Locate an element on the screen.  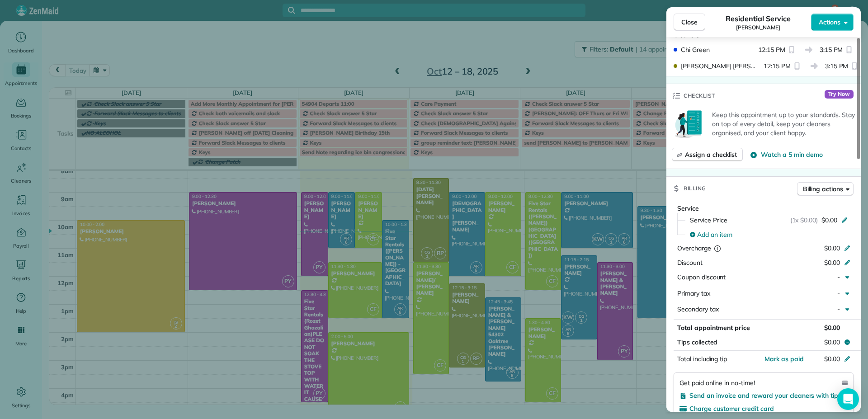
span: Try Now is located at coordinates (839, 94).